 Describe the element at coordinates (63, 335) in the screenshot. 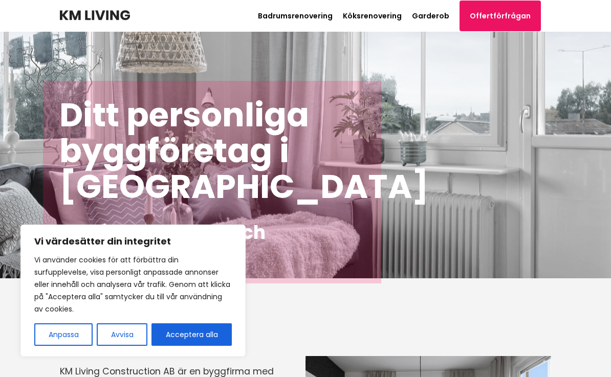

I see `button: Anpassa` at that location.